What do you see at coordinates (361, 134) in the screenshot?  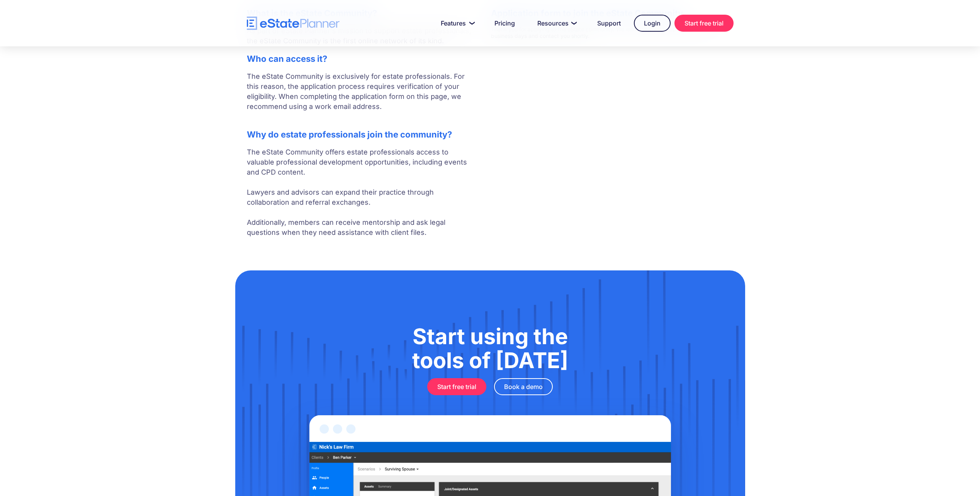 I see `h2: Why do estate professionals join the community?` at bounding box center [361, 134].